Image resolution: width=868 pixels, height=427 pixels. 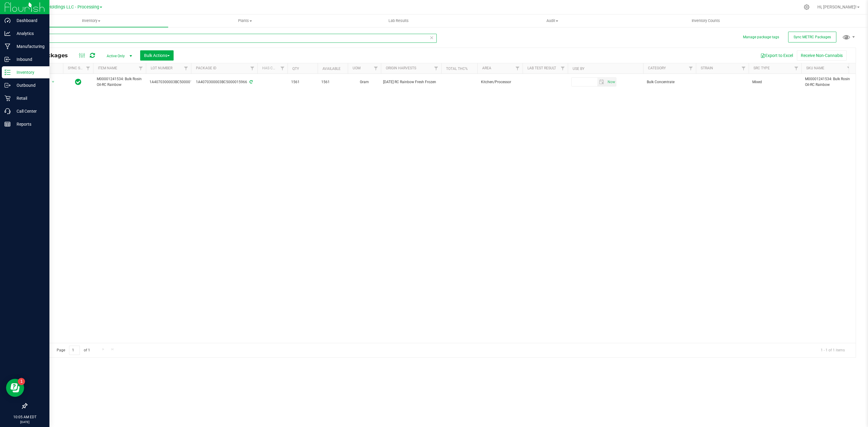 What do you see at coordinates (8, 72) in the screenshot?
I see `inline-svg: Inventory` at bounding box center [8, 72].